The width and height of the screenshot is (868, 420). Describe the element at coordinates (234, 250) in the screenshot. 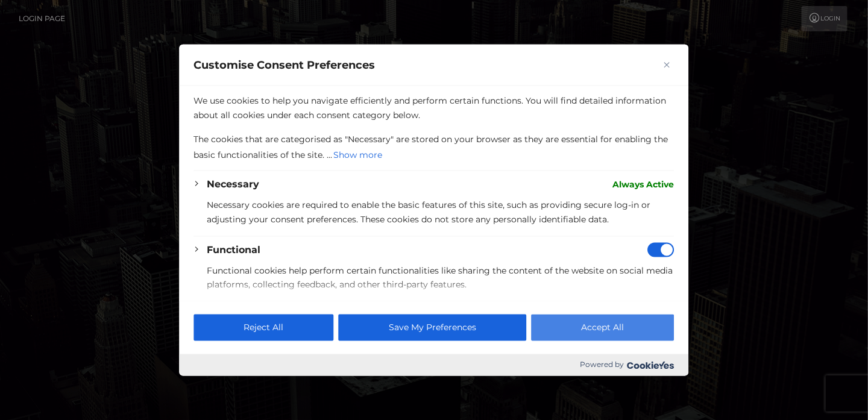

I see `button: Functional` at that location.